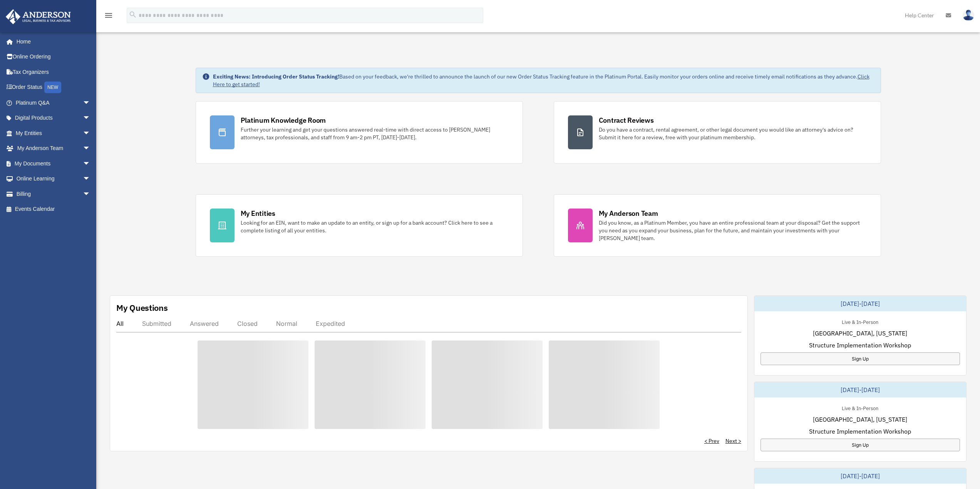  I want to click on a: Digital Productsarrow_drop_down, so click(53, 118).